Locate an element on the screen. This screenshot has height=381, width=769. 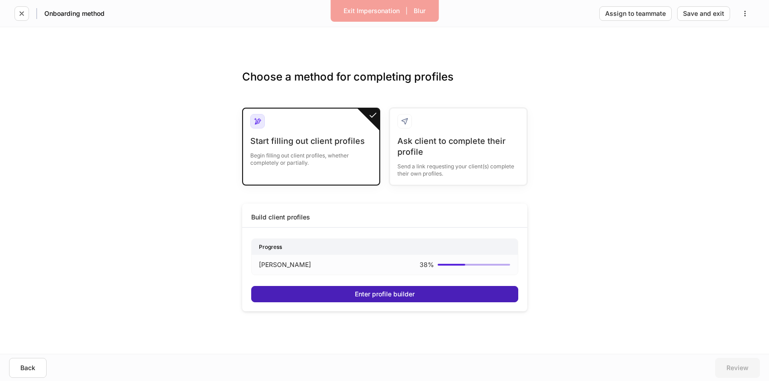
div: Exit Impersonation is located at coordinates (372, 11).